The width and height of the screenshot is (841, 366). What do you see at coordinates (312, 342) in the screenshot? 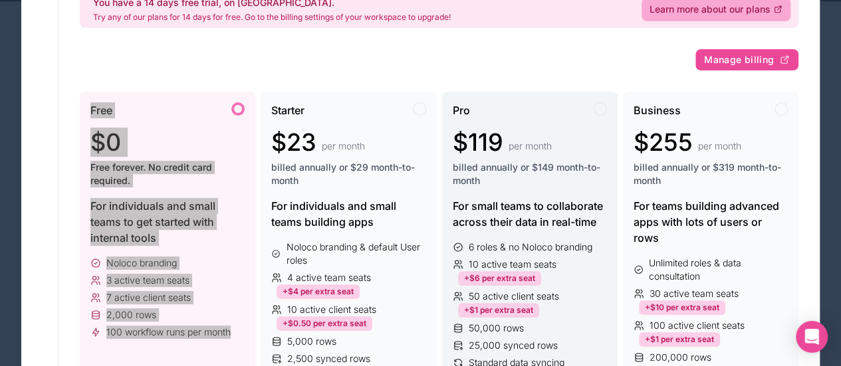
I see `span: 5,000 rows` at bounding box center [312, 342].